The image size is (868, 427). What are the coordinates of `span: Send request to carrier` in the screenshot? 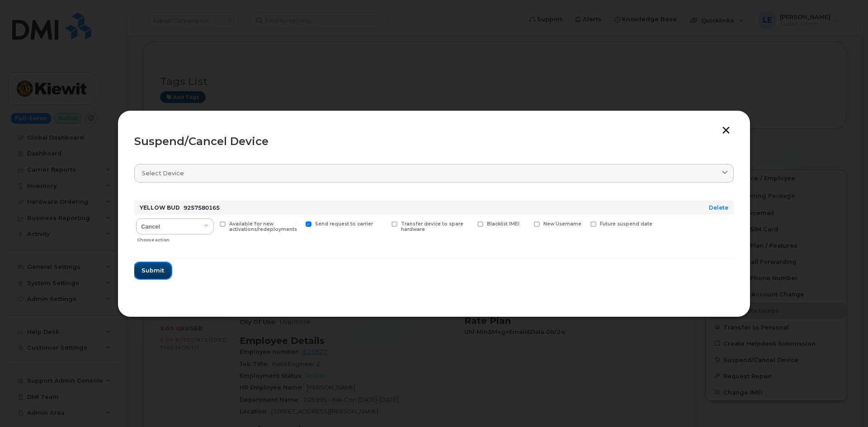 It's located at (344, 224).